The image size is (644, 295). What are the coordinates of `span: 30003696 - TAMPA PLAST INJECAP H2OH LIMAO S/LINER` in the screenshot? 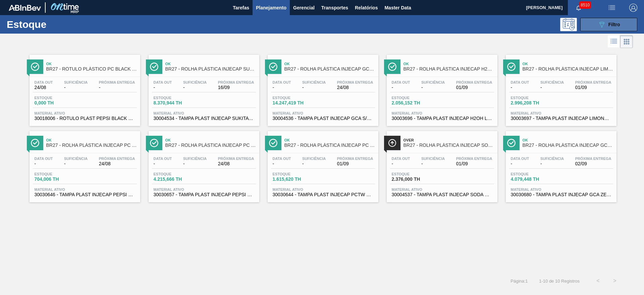 It's located at (442, 118).